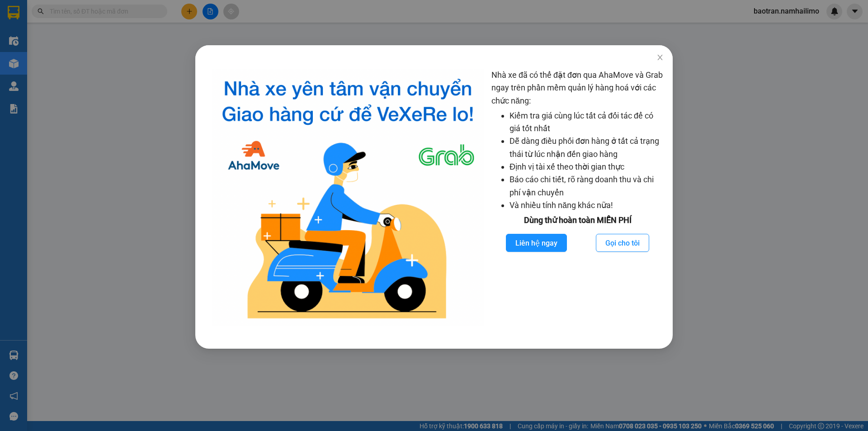  I want to click on li: Và nhiều tính năng khác nữa!, so click(586, 205).